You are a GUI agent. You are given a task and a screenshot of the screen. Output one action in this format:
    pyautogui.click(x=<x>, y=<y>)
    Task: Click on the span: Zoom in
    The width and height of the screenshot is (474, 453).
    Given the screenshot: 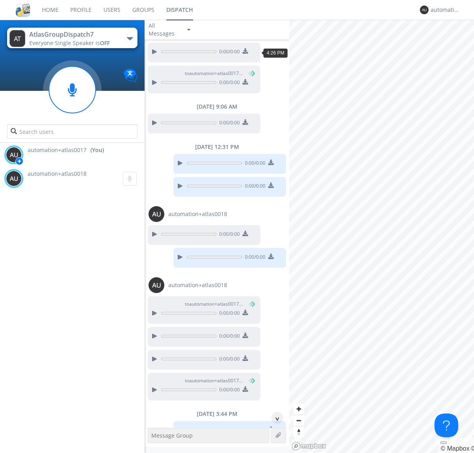 What is the action you would take?
    pyautogui.click(x=299, y=409)
    